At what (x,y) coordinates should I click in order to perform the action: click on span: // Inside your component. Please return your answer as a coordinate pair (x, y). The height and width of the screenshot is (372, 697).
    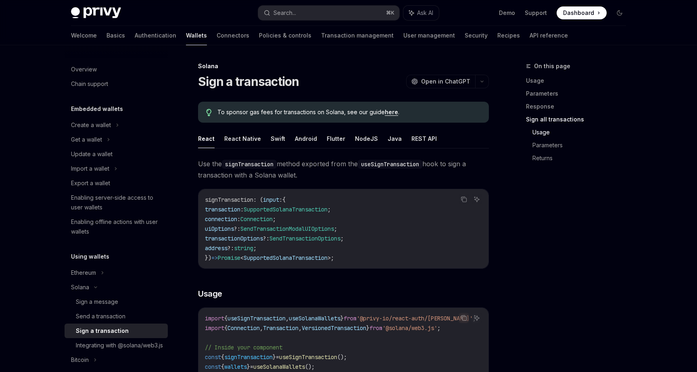
    Looking at the image, I should click on (243, 347).